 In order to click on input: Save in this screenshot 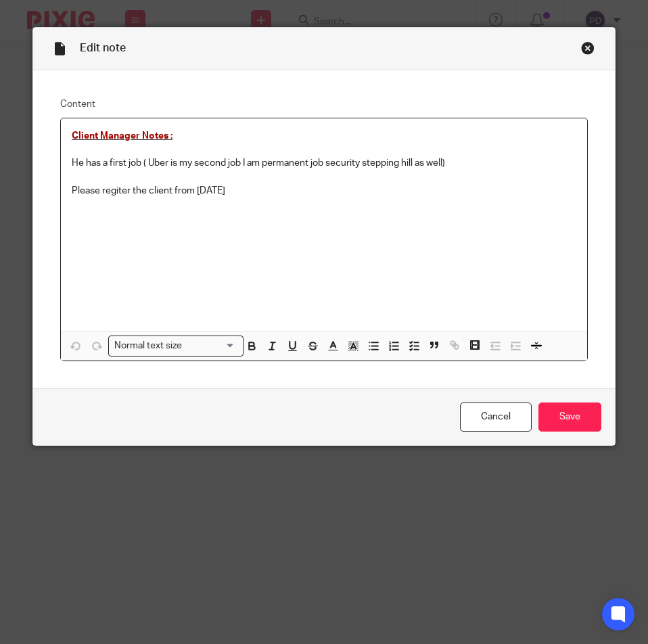, I will do `click(569, 417)`.